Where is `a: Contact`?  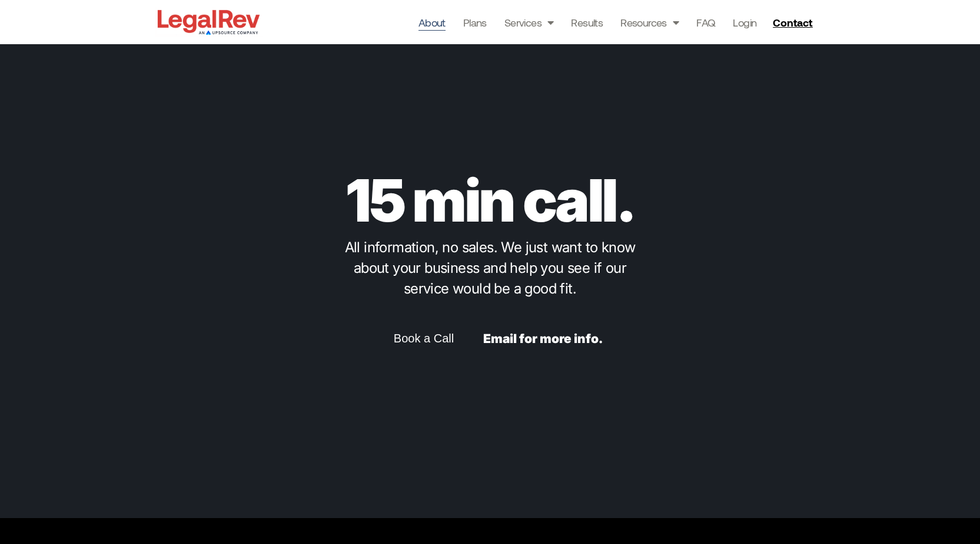 a: Contact is located at coordinates (794, 22).